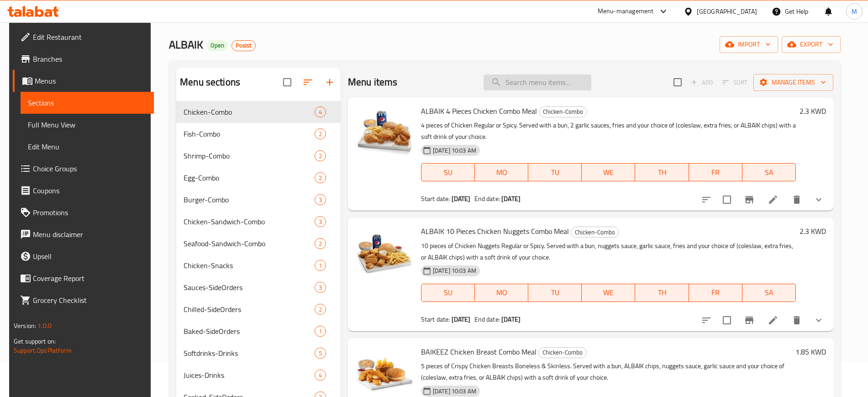 This screenshot has height=397, width=868. What do you see at coordinates (87, 125) in the screenshot?
I see `span: Full Menu View` at bounding box center [87, 125].